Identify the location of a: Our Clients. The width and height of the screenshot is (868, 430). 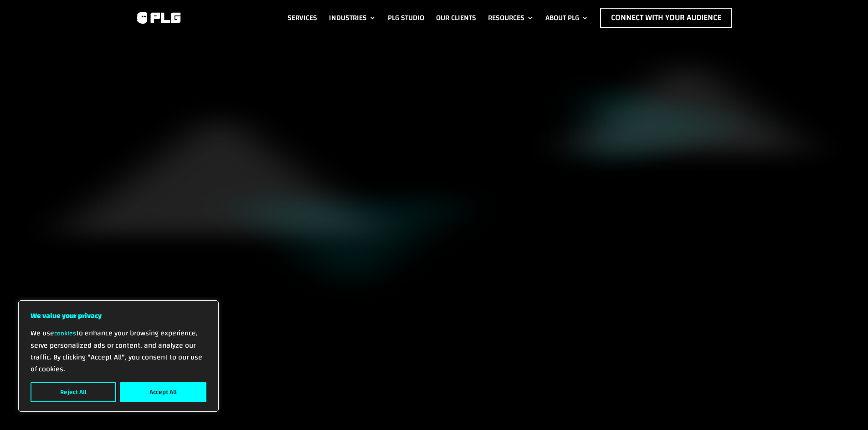
(456, 18).